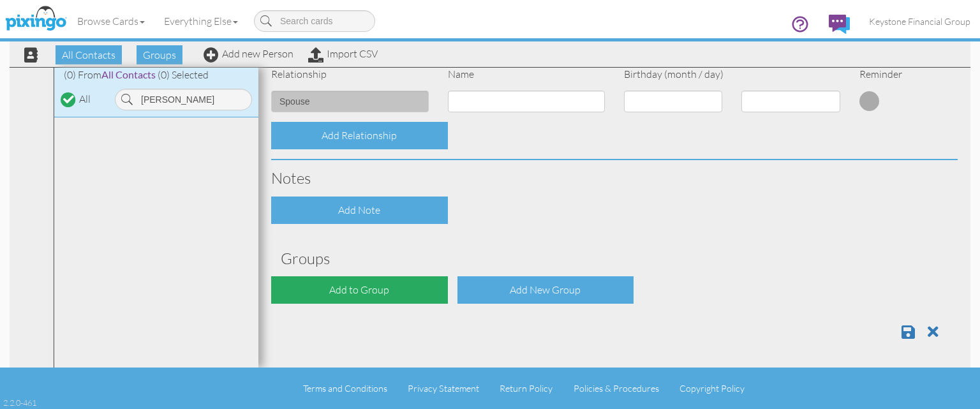 This screenshot has height=409, width=980. I want to click on a: Terms and Conditions, so click(345, 388).